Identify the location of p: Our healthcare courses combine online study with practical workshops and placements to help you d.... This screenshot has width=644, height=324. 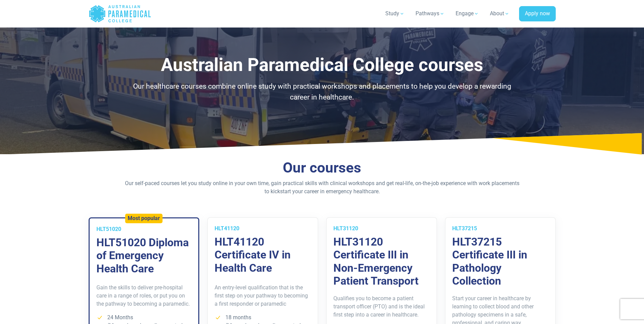
(322, 92).